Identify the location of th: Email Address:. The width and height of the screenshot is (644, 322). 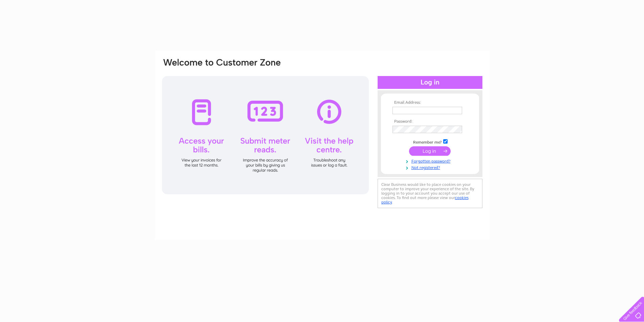
(430, 103).